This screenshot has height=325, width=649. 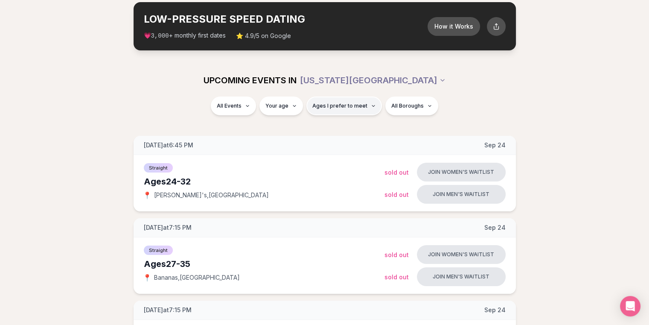 I want to click on span: UPCOMING EVENTS IN, so click(x=250, y=80).